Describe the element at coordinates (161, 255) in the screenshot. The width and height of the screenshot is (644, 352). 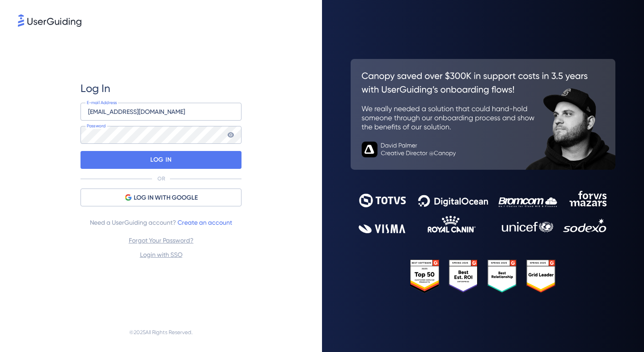
I see `a: Login with SSO` at that location.